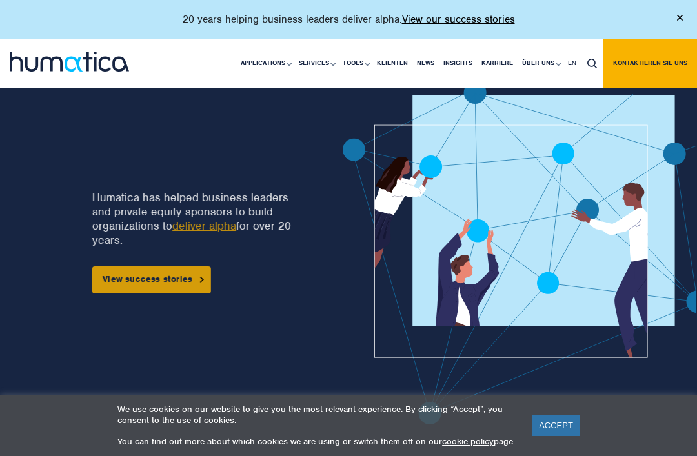 This screenshot has height=456, width=697. I want to click on a: Über uns, so click(540, 63).